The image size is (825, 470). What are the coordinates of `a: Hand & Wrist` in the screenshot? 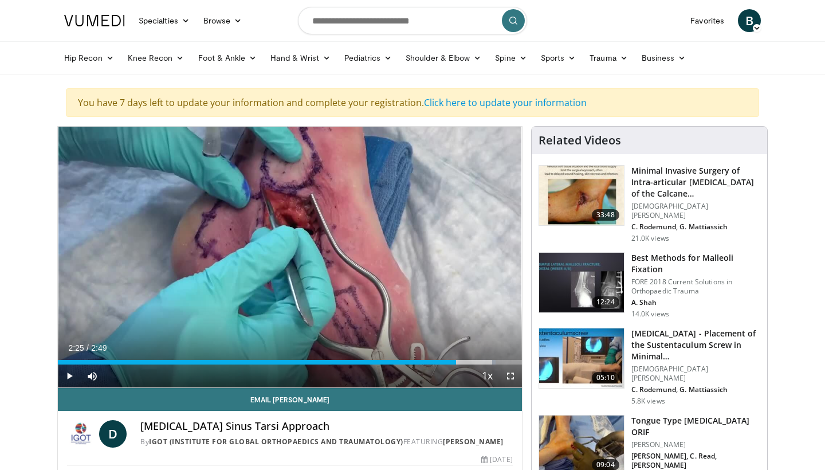 It's located at (300, 58).